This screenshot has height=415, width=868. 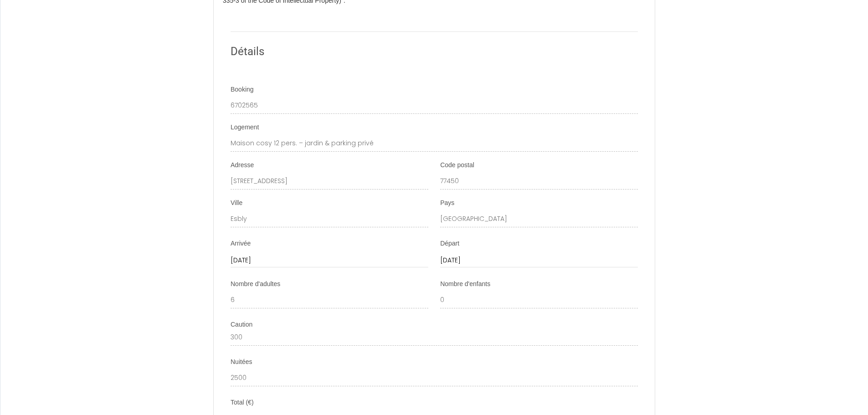 What do you see at coordinates (255, 284) in the screenshot?
I see `label: Nombre d'adultes` at bounding box center [255, 284].